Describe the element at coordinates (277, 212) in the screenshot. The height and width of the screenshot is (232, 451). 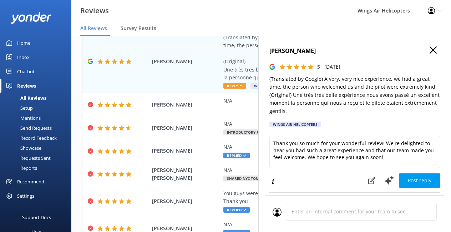
I see `img: user_profile.svg` at that location.